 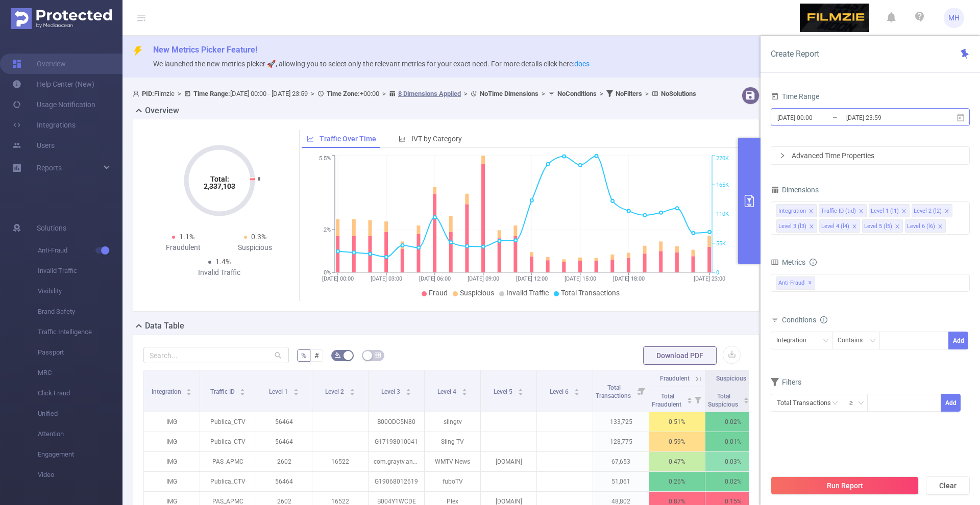 I want to click on p: 0.03%, so click(x=733, y=462).